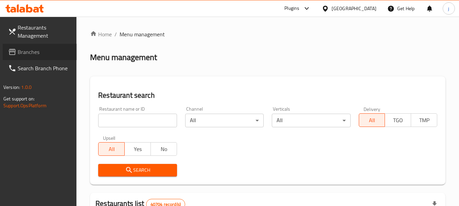 The height and width of the screenshot is (206, 459). Describe the element at coordinates (398, 120) in the screenshot. I see `span: TGO` at that location.